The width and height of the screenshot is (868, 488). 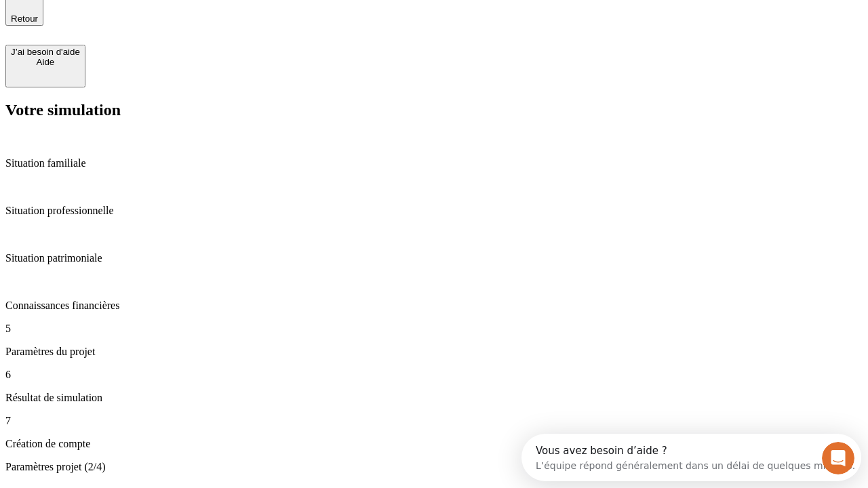 I want to click on div: L’équipe répond généralement dans un délai de quelques minutes., so click(x=173, y=29).